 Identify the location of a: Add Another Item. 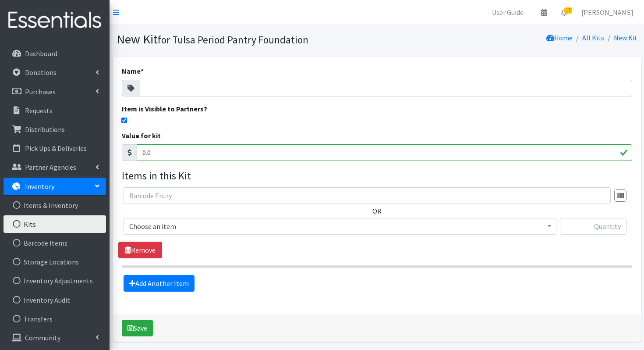
(159, 283).